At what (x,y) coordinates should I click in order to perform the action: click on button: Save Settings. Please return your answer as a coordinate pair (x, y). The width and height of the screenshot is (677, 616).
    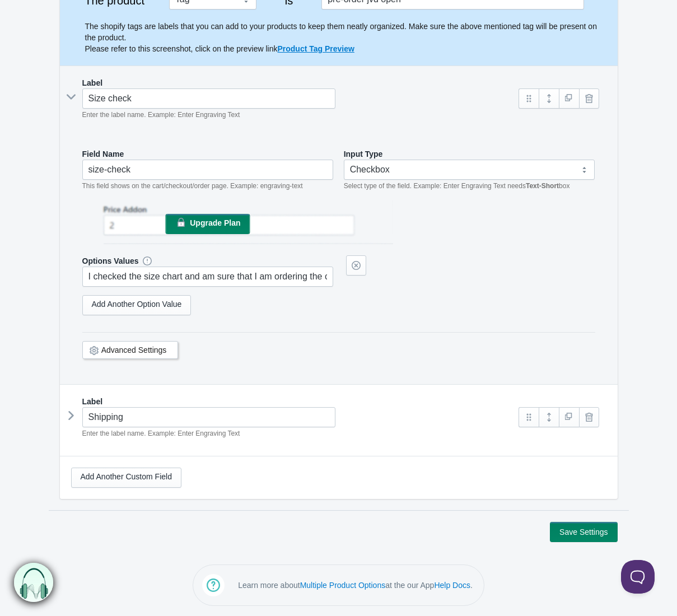
    Looking at the image, I should click on (583, 532).